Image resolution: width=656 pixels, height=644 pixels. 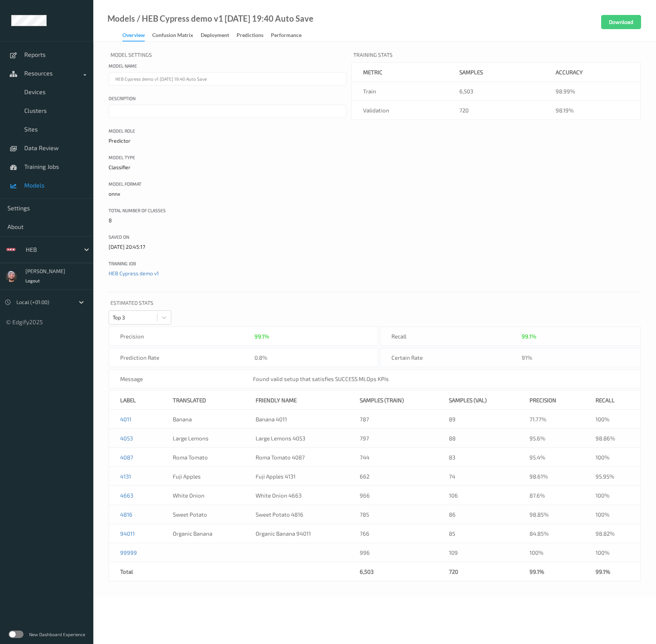 What do you see at coordinates (593, 91) in the screenshot?
I see `td: 98.99%` at bounding box center [593, 91].